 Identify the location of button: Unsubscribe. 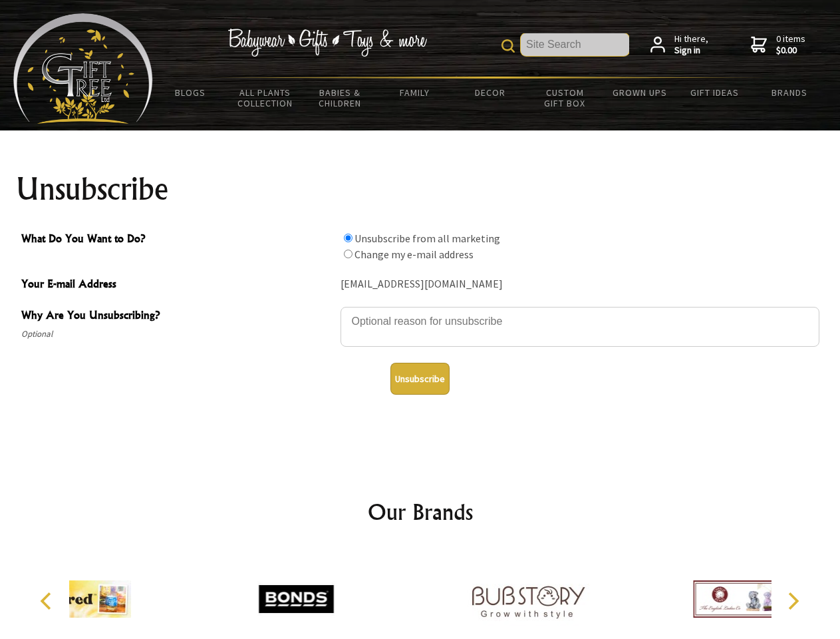
(420, 379).